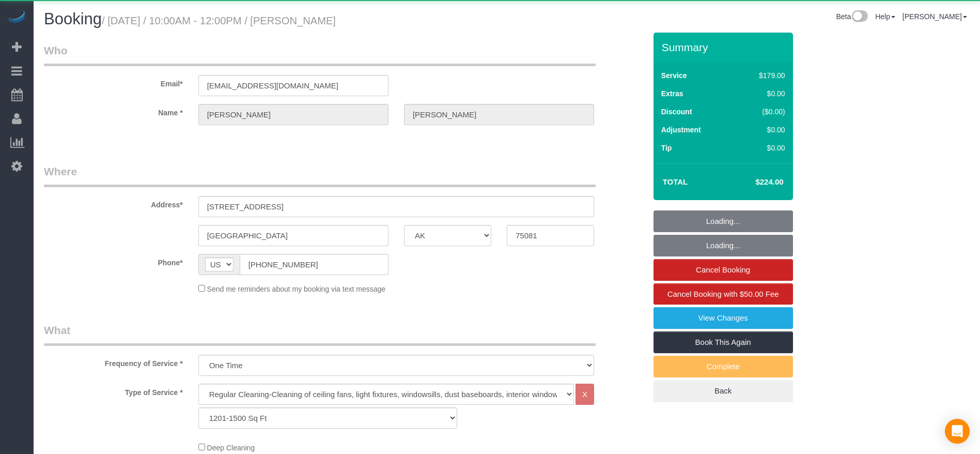  Describe the element at coordinates (293, 85) in the screenshot. I see `input: Email*` at that location.